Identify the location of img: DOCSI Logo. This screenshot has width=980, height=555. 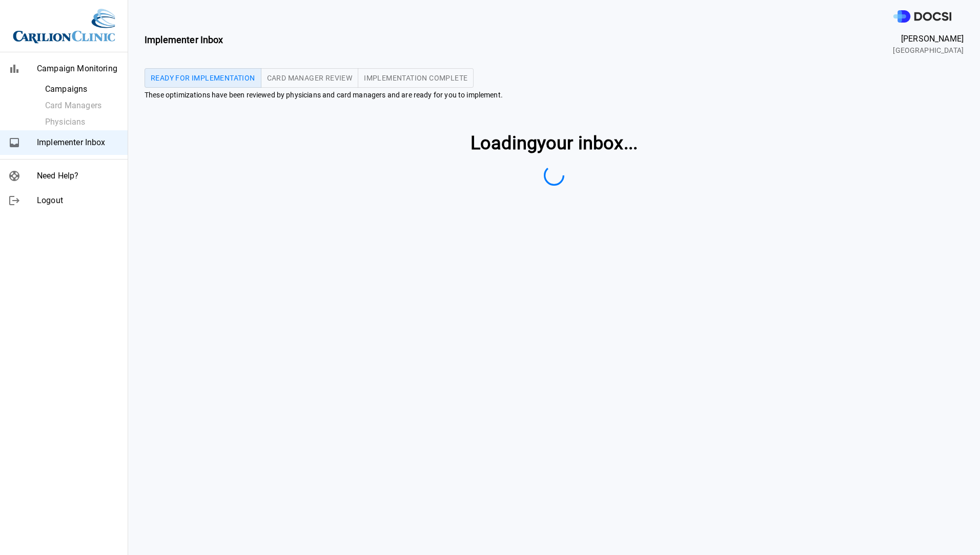
(922, 16).